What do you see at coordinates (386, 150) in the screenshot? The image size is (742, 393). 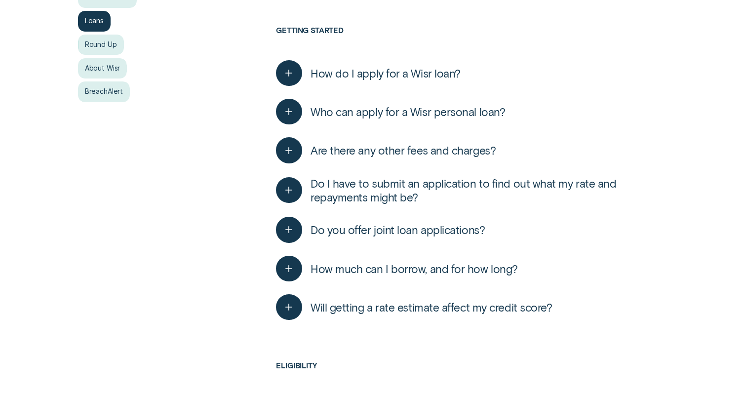 I see `button: Are there any other fees and charges?` at bounding box center [386, 150].